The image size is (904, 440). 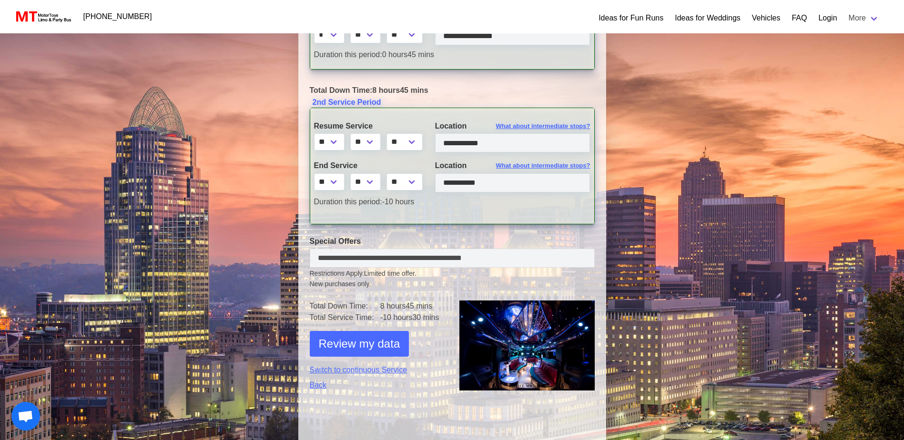 I want to click on label: End Service, so click(x=367, y=166).